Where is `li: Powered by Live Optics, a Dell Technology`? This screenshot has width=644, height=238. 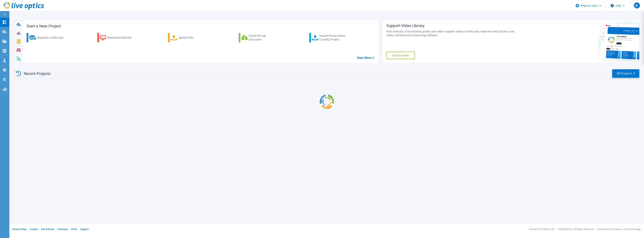
li: Powered by Live Optics, a Dell Technology is located at coordinates (618, 229).